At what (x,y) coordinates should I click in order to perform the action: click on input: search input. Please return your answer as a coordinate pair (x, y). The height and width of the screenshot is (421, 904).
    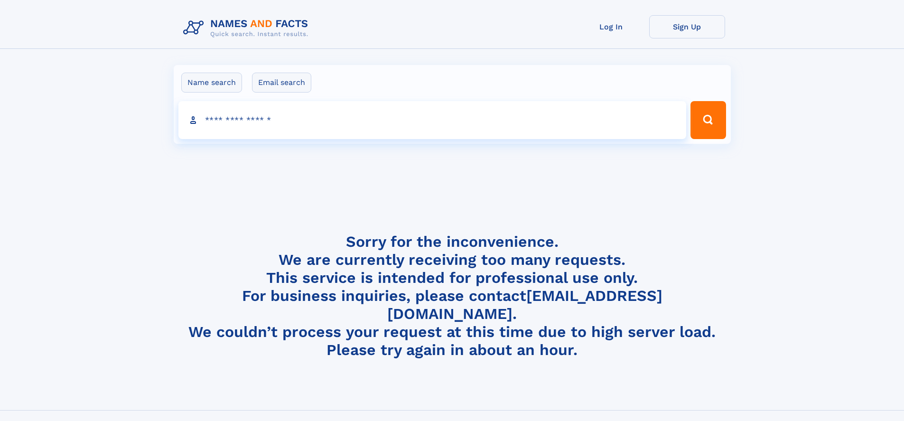
    Looking at the image, I should click on (432, 120).